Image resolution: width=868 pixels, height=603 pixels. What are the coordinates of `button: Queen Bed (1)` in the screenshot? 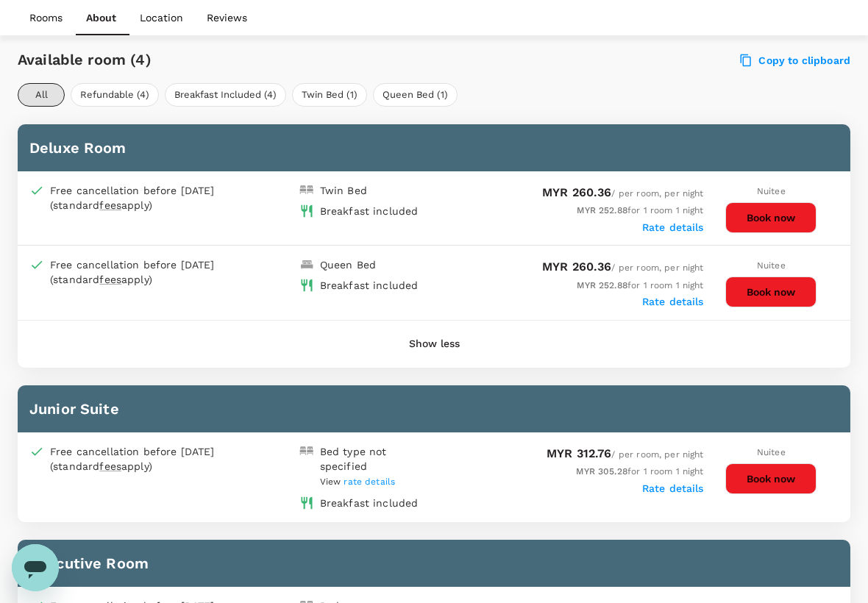 It's located at (415, 95).